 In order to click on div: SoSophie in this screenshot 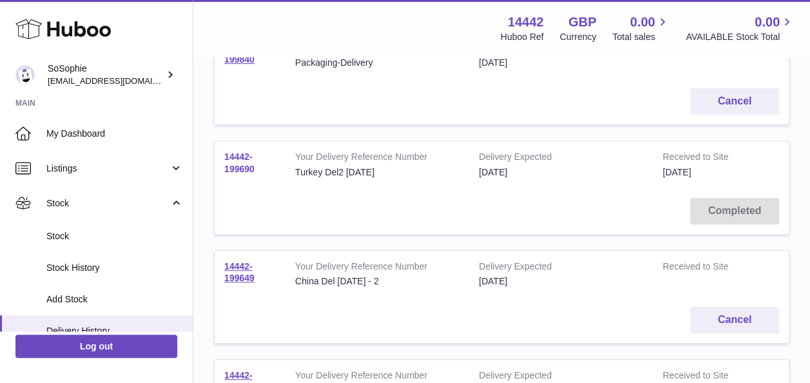, I will do `click(106, 75)`.